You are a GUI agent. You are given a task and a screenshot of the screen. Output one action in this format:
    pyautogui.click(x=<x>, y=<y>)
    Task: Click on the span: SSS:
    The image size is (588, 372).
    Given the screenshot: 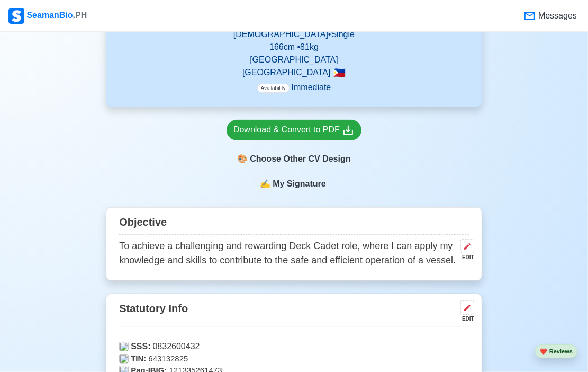 What is the action you would take?
    pyautogui.click(x=140, y=346)
    